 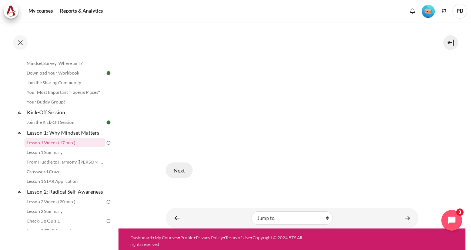 I want to click on a: Level #1, so click(x=428, y=11).